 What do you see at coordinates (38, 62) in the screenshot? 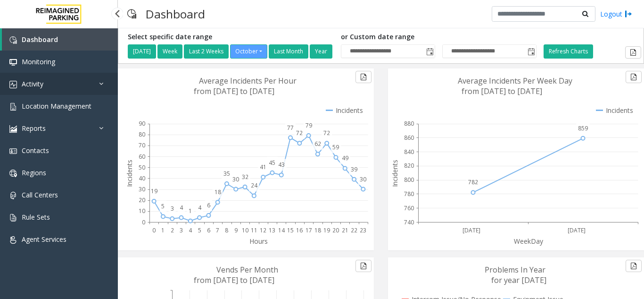
I see `span: Monitoring` at bounding box center [38, 62].